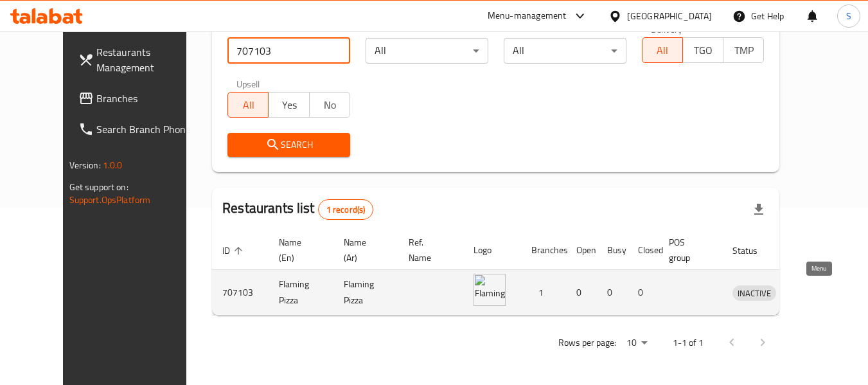  I want to click on div: Rows per page:, so click(636, 343).